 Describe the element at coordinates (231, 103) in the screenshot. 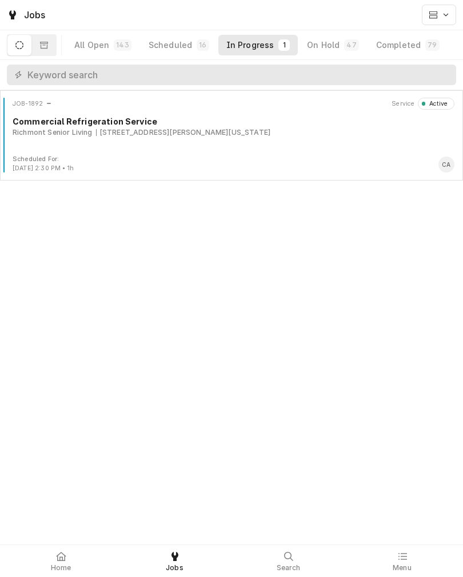

I see `div: Card Header` at that location.